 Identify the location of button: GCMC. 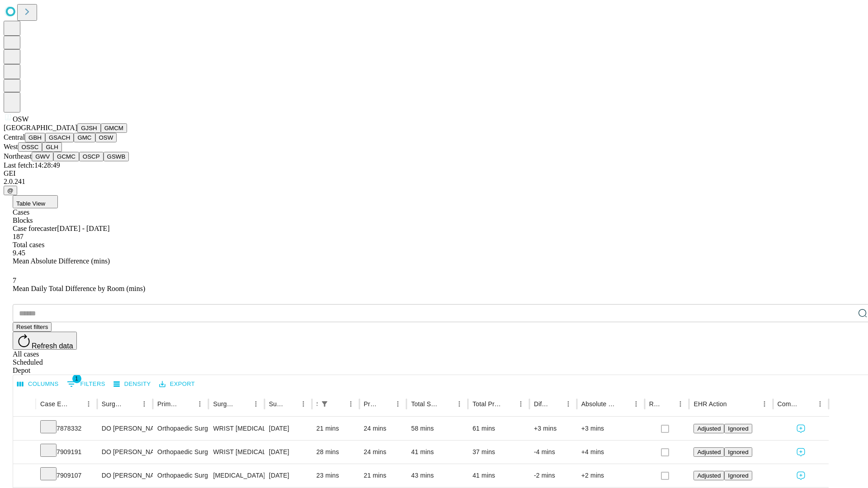
(66, 156).